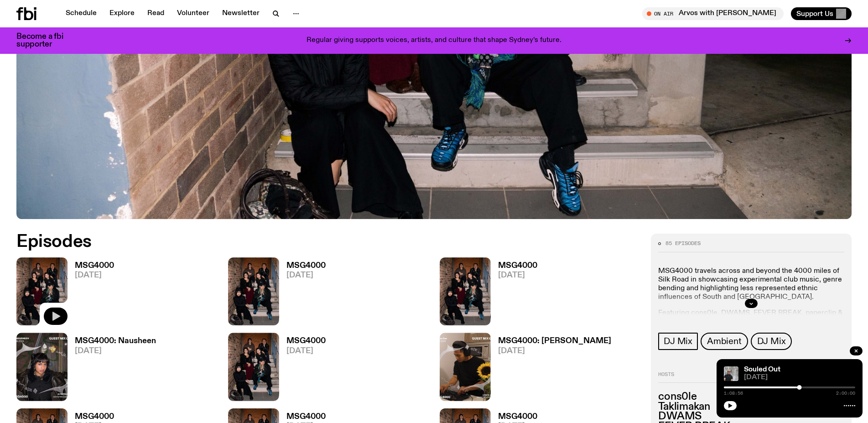  What do you see at coordinates (434, 41) in the screenshot?
I see `p: Regular giving supports voices, artists, and culture that shape Sydney’s future.` at bounding box center [434, 41].